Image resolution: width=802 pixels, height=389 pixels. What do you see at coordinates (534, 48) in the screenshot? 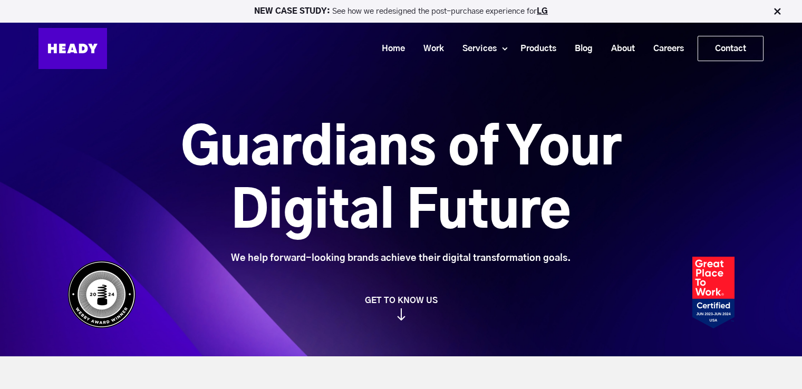
I see `a: Products` at bounding box center [534, 48].